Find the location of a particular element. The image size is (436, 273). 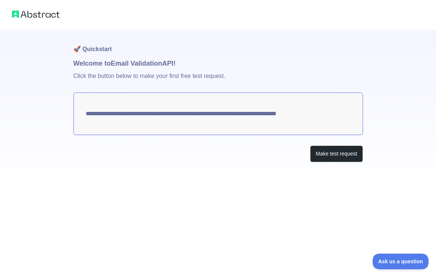

p: Click the button below to make your first free test request. is located at coordinates (218, 81).